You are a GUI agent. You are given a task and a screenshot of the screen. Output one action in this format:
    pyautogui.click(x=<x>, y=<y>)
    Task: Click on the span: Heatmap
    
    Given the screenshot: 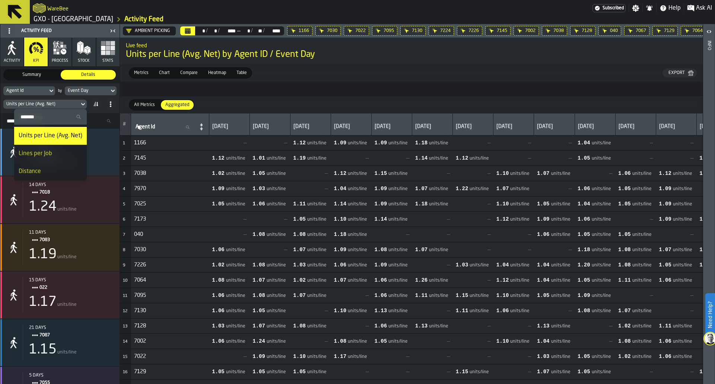 What is the action you would take?
    pyautogui.click(x=217, y=73)
    